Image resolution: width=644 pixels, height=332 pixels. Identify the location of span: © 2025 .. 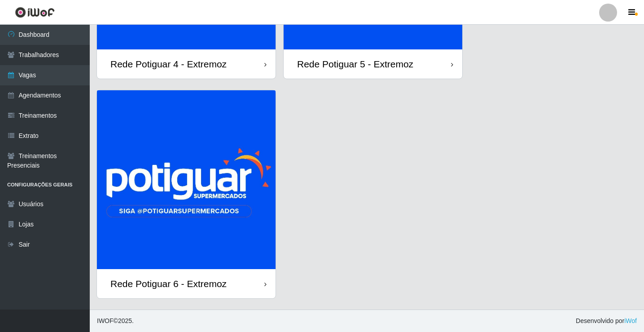
(115, 321).